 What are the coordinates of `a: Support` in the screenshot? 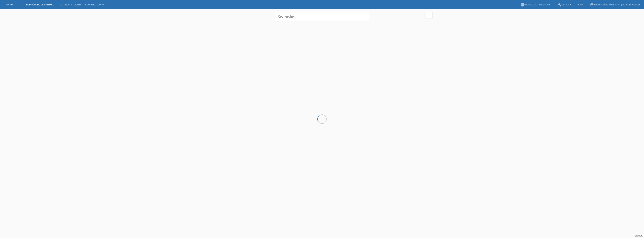 It's located at (638, 236).